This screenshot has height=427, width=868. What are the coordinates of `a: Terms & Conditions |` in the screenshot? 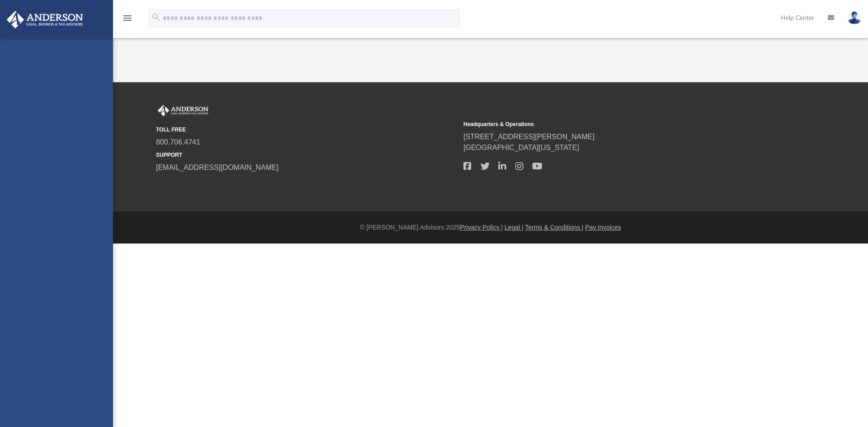 It's located at (554, 227).